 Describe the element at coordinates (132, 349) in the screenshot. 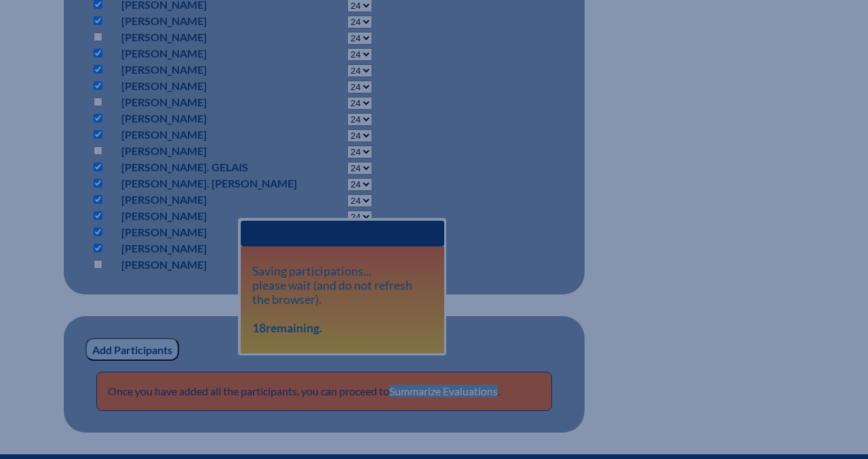

I see `input: Add Participants` at that location.